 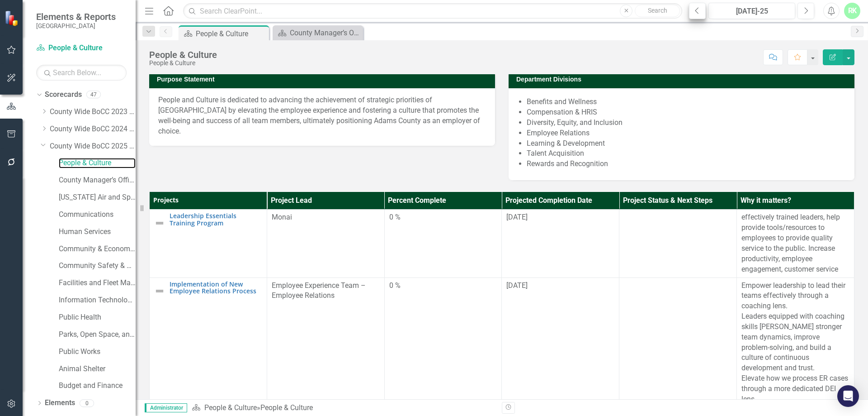 I want to click on span: People and Culture is dedicated to advancing the achievement of strategic priorities of [GEOGRAPH..., so click(x=319, y=115).